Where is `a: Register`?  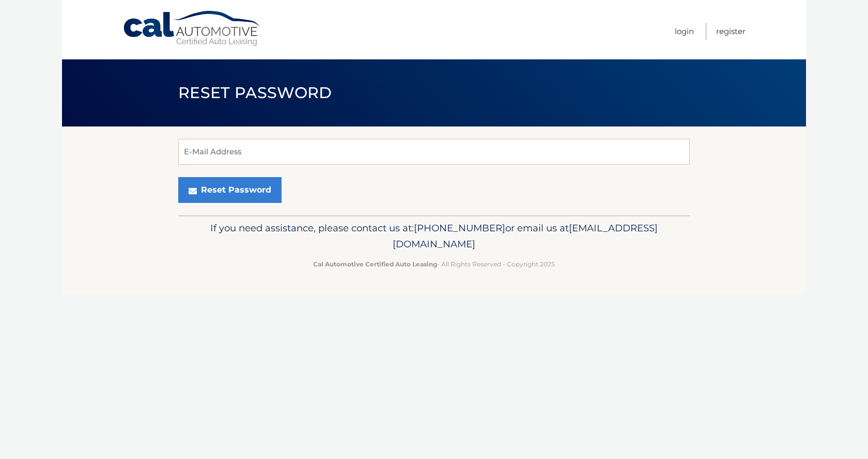
a: Register is located at coordinates (731, 31).